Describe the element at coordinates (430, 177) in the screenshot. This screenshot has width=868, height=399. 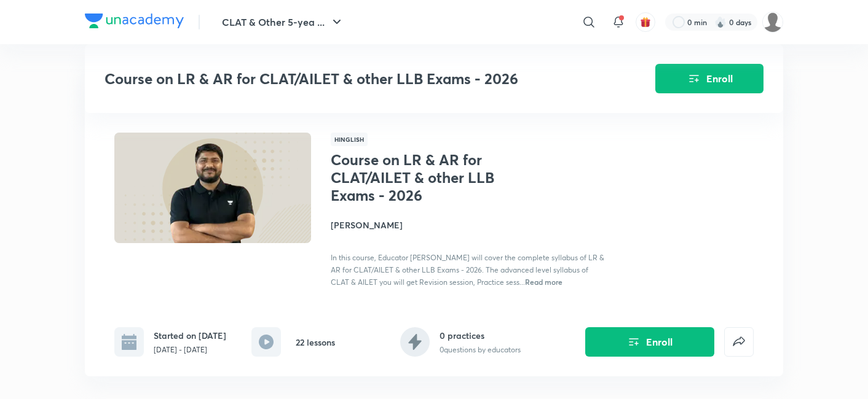
I see `h1: Course on LR & AR for CLAT/AILET & other LLB Exams - 2026` at that location.